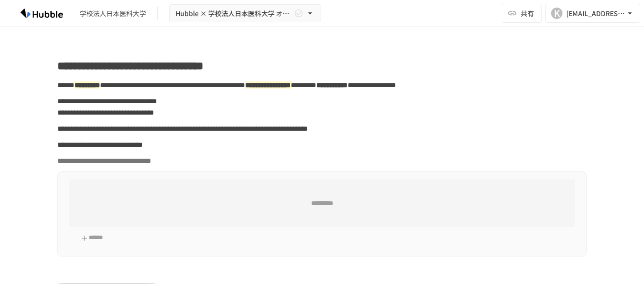  What do you see at coordinates (556, 13) in the screenshot?
I see `div: K` at bounding box center [556, 13].